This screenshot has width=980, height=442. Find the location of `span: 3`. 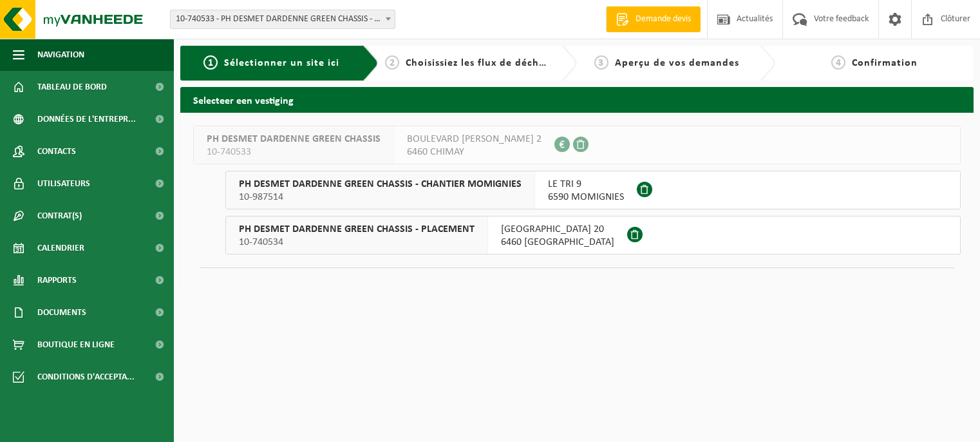

span: 3 is located at coordinates (601, 63).